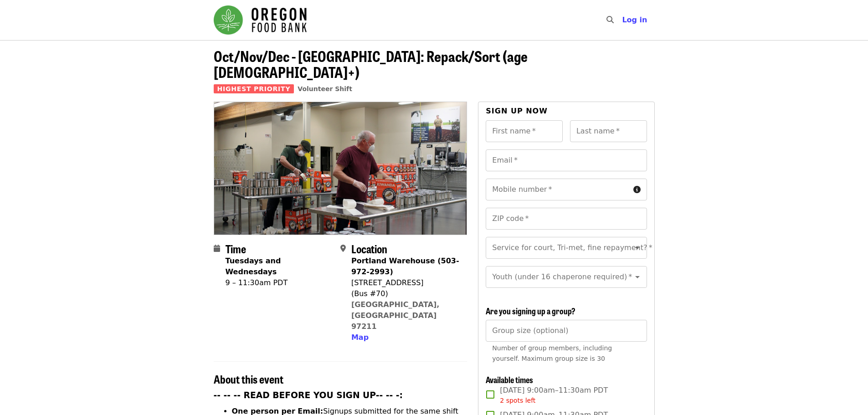 This screenshot has width=868, height=415. I want to click on i: calendar icon, so click(217, 248).